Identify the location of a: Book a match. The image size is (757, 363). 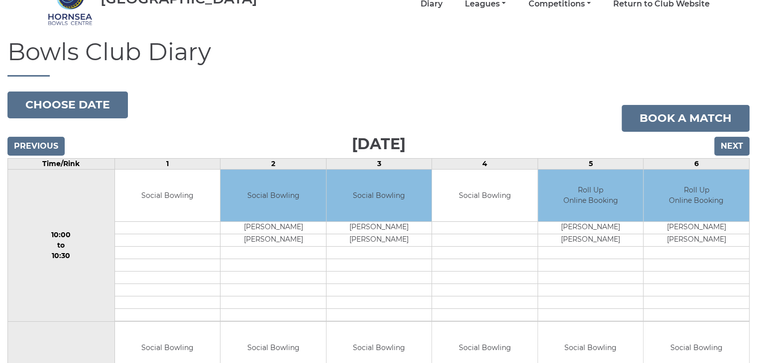
(686, 118).